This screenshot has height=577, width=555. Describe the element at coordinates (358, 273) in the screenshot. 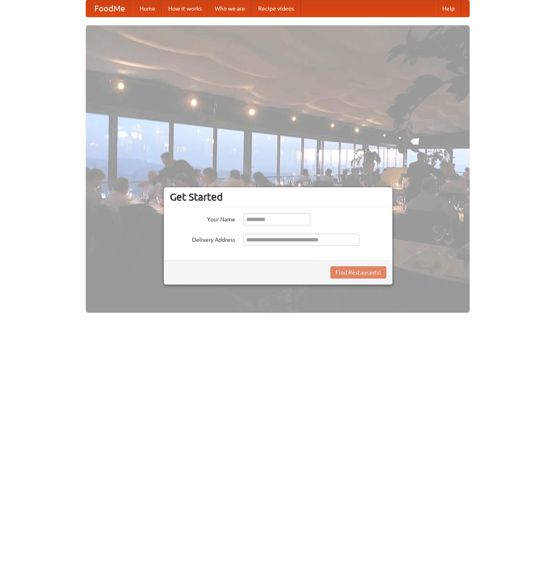

I see `button: Find Restaurants!` at that location.